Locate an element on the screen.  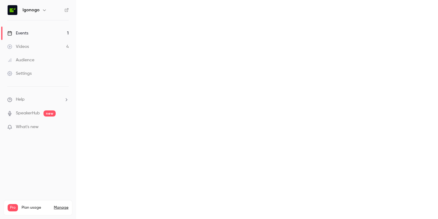
h6: Igonogo is located at coordinates (31, 10).